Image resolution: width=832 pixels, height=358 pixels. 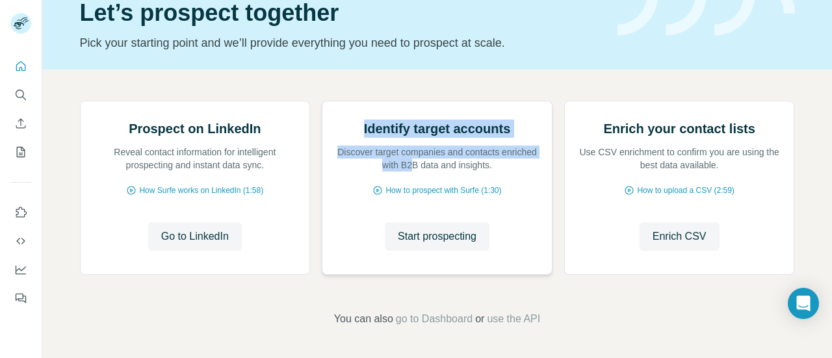 I want to click on span: or, so click(x=480, y=319).